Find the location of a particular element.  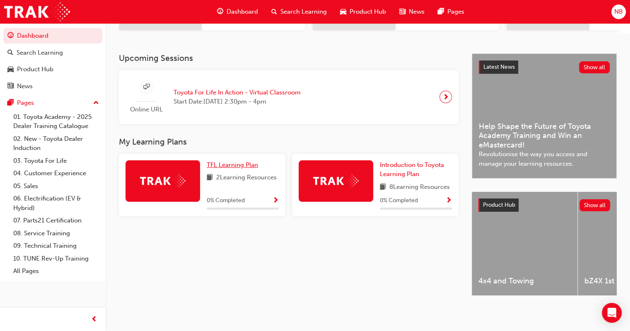

span: Pages is located at coordinates (456, 12).